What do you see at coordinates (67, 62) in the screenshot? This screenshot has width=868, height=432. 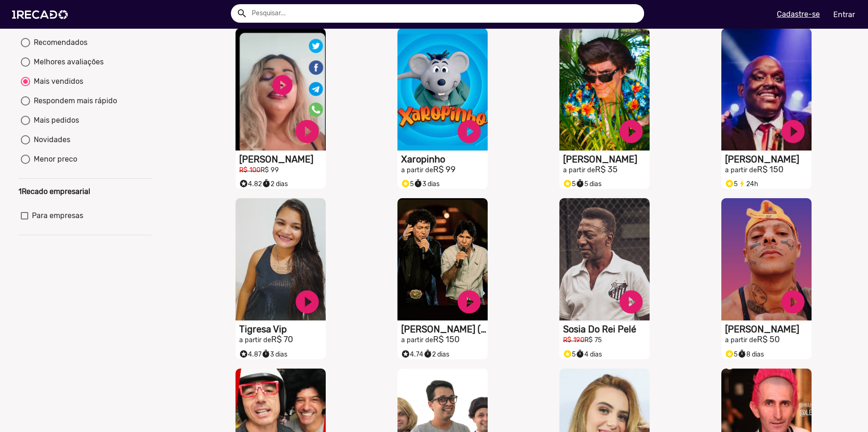 I see `div: Melhores avaliações` at bounding box center [67, 62].